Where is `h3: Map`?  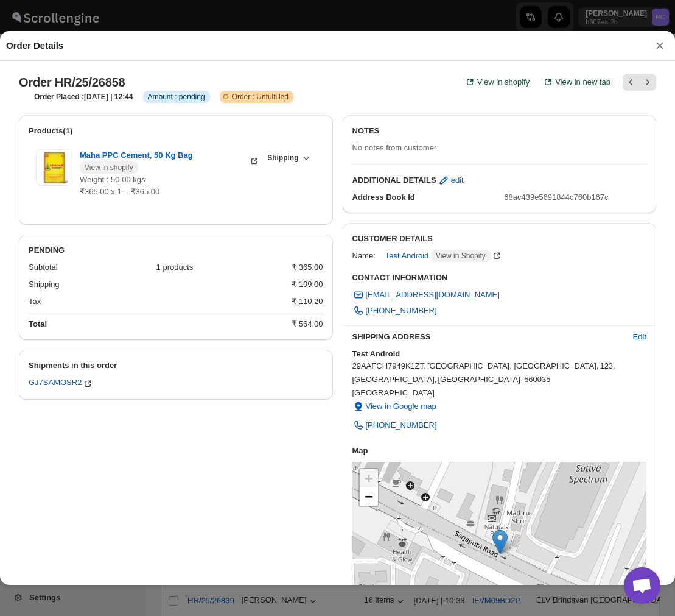 h3: Map is located at coordinates (500, 451).